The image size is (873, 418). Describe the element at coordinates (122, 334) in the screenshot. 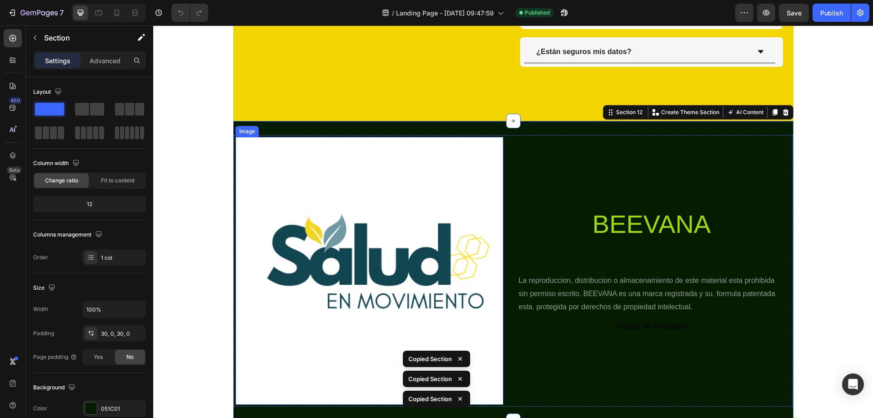

I see `div: 30, 0, 30, 0` at that location.